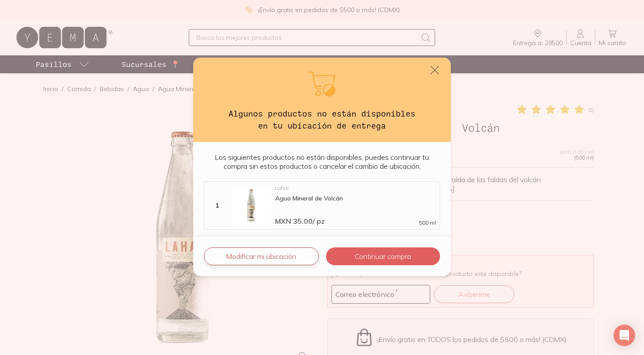  I want to click on button: Modificar mi ubicación, so click(261, 256).